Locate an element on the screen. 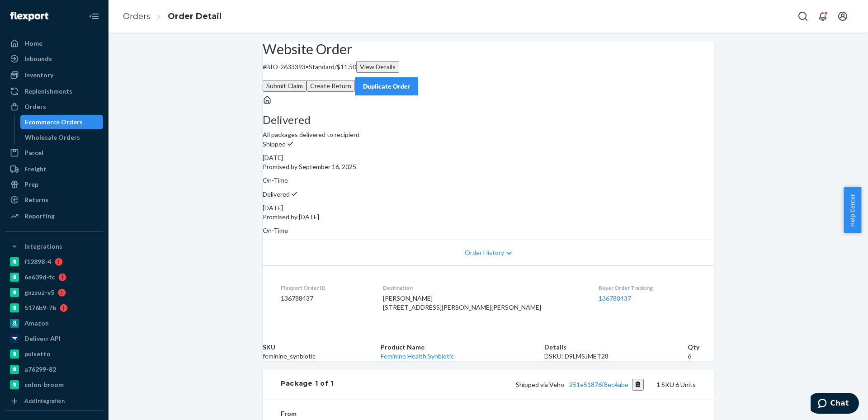 The width and height of the screenshot is (868, 420). div: Add Integration is located at coordinates (44, 401).